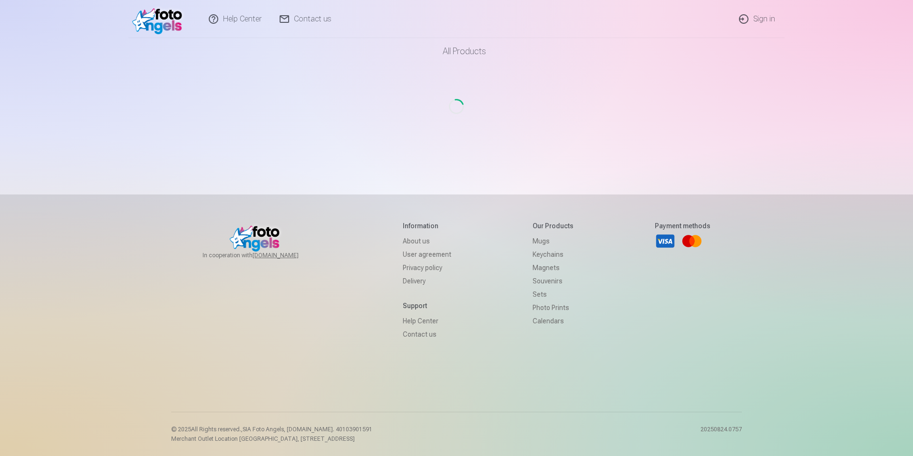 This screenshot has height=456, width=913. Describe the element at coordinates (427, 321) in the screenshot. I see `a: Help Center` at that location.